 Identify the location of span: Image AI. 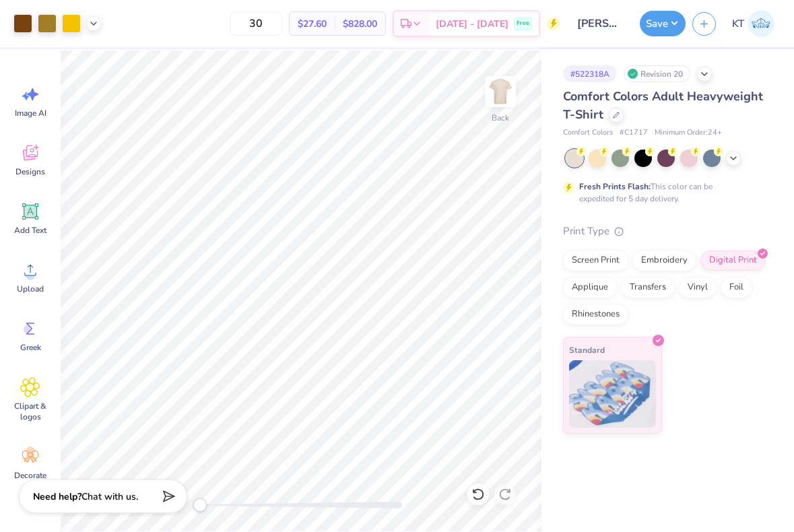
(30, 113).